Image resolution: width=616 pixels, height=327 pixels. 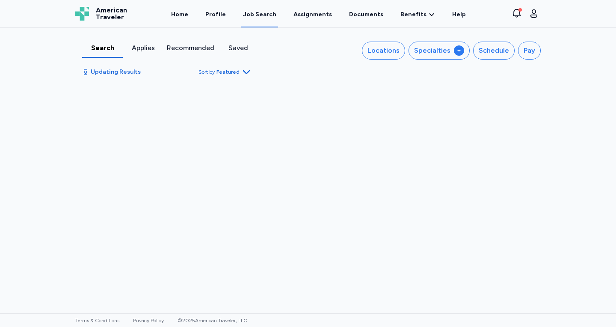 What do you see at coordinates (228, 72) in the screenshot?
I see `span: Featured` at bounding box center [228, 72].